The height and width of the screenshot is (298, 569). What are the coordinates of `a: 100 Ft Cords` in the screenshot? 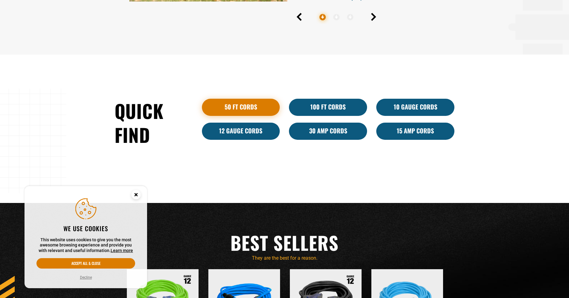 It's located at (328, 107).